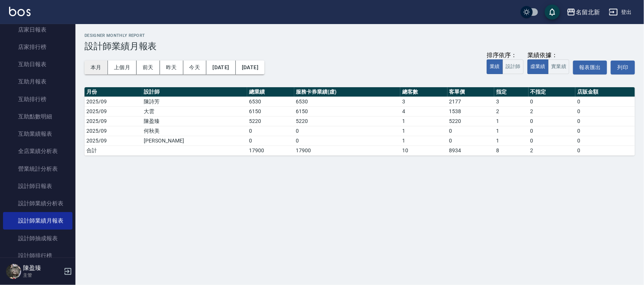 This screenshot has height=285, width=644. I want to click on td: 8, so click(511, 150).